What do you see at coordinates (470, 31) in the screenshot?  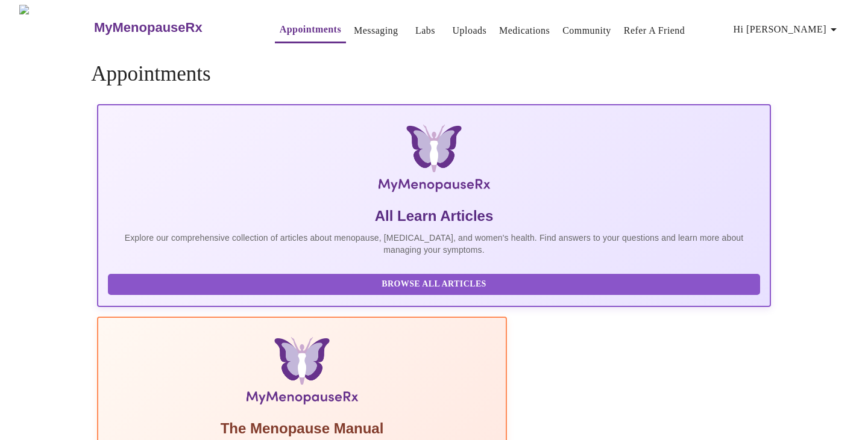 I see `button: Uploads` at bounding box center [470, 31].